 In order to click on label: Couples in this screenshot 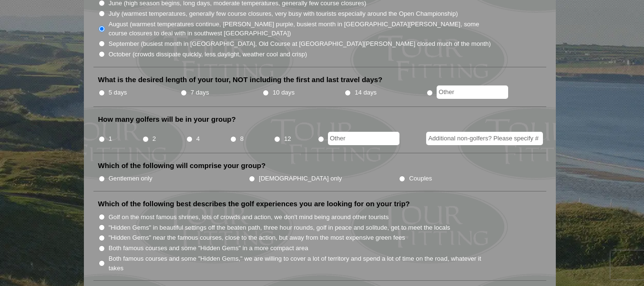, I will do `click(420, 179)`.